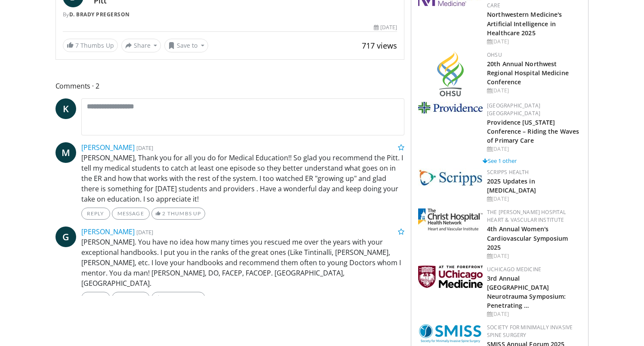 The width and height of the screenshot is (644, 346). I want to click on span: 717 views, so click(379, 46).